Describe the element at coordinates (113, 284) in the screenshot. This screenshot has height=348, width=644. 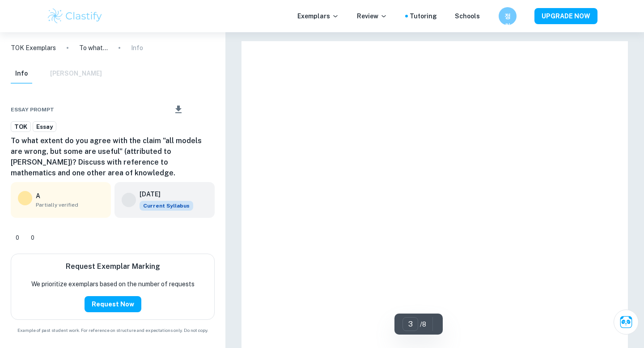
I see `p: We prioritize exemplars based on the number of requests` at that location.